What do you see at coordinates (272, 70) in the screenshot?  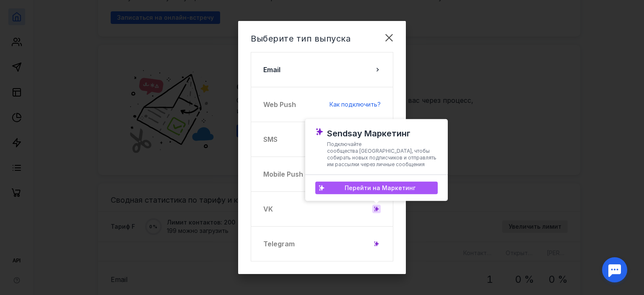 I see `span: Email` at bounding box center [272, 70].